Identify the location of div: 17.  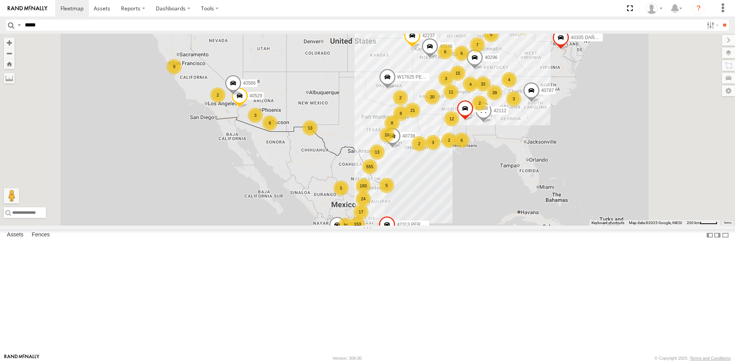
(361, 212).